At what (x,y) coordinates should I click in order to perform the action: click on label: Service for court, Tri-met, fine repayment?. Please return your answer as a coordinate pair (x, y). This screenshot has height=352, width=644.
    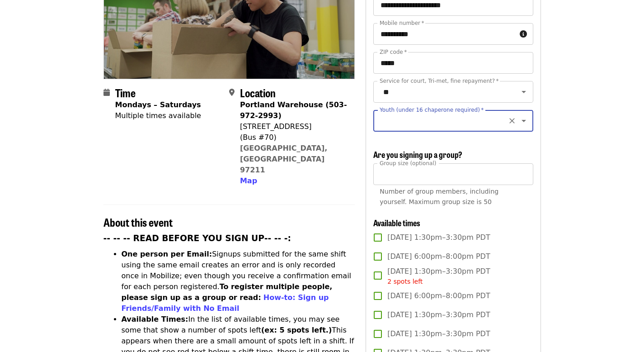
    Looking at the image, I should click on (439, 81).